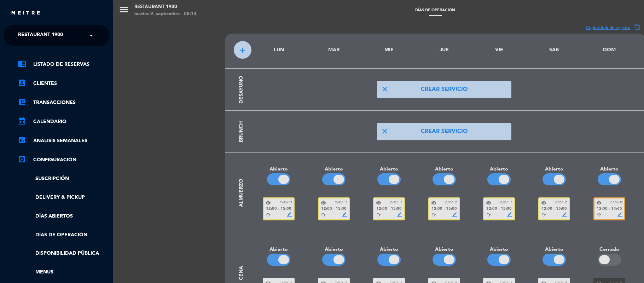 The height and width of the screenshot is (283, 644). What do you see at coordinates (63, 160) in the screenshot?
I see `a: Configuración` at bounding box center [63, 160].